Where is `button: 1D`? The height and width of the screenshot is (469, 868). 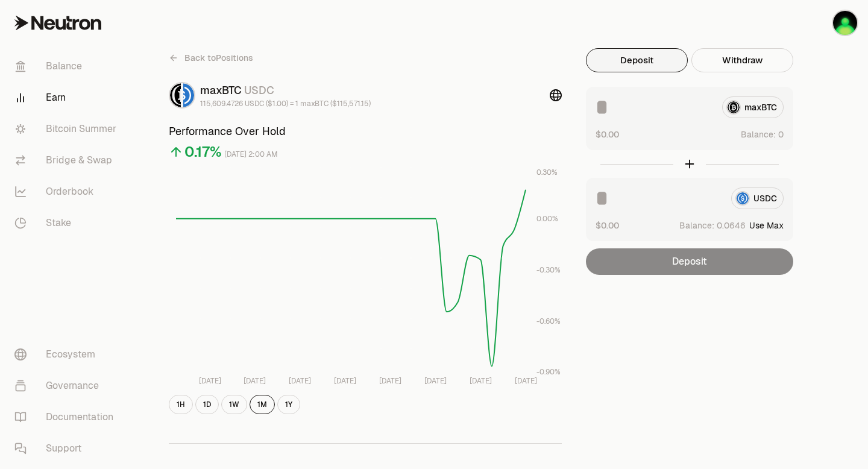 button: 1D is located at coordinates (206, 404).